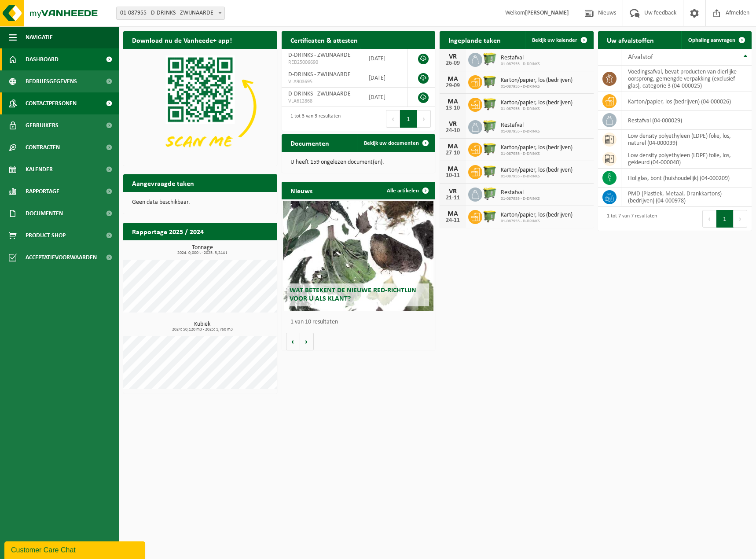 This screenshot has height=559, width=756. I want to click on h2: Ingeplande taken, so click(475, 40).